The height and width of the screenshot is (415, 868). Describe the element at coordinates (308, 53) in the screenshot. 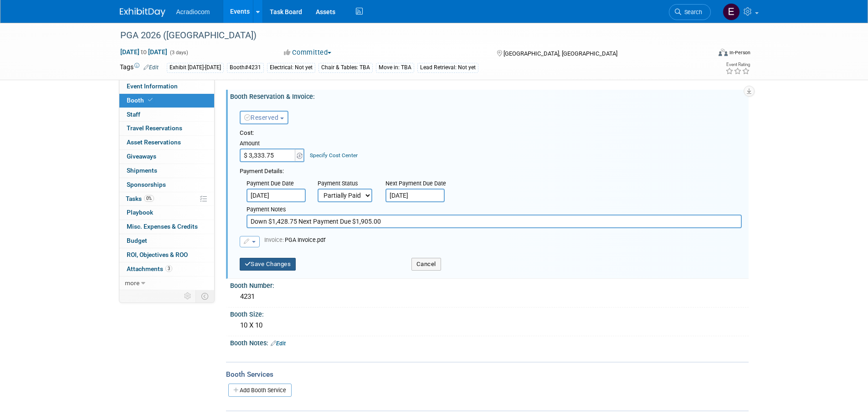

I see `button: Committed` at that location.